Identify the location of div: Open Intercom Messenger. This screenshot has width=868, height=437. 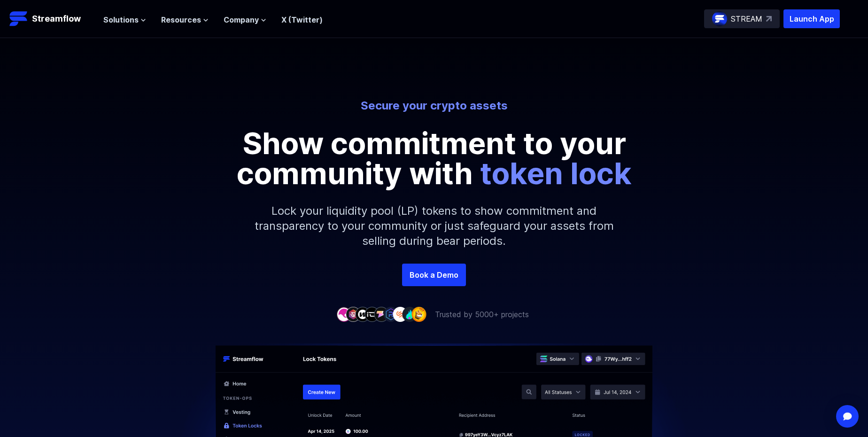
(847, 416).